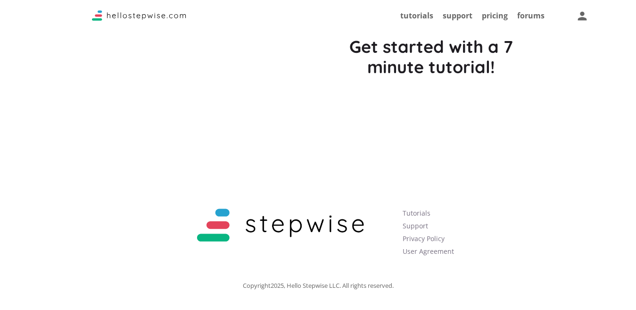 This screenshot has height=310, width=636. What do you see at coordinates (457, 16) in the screenshot?
I see `a: support` at bounding box center [457, 16].